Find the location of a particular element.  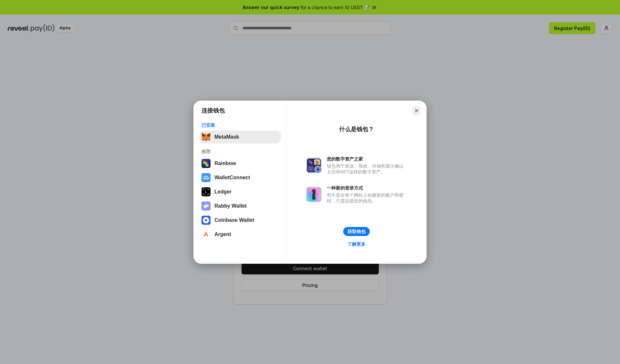

div: MetaMask is located at coordinates (227, 137).